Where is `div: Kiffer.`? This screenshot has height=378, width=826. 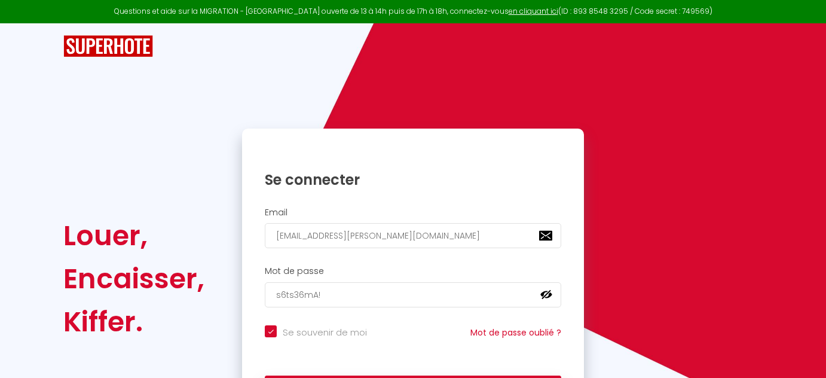 div: Kiffer. is located at coordinates (134, 322).